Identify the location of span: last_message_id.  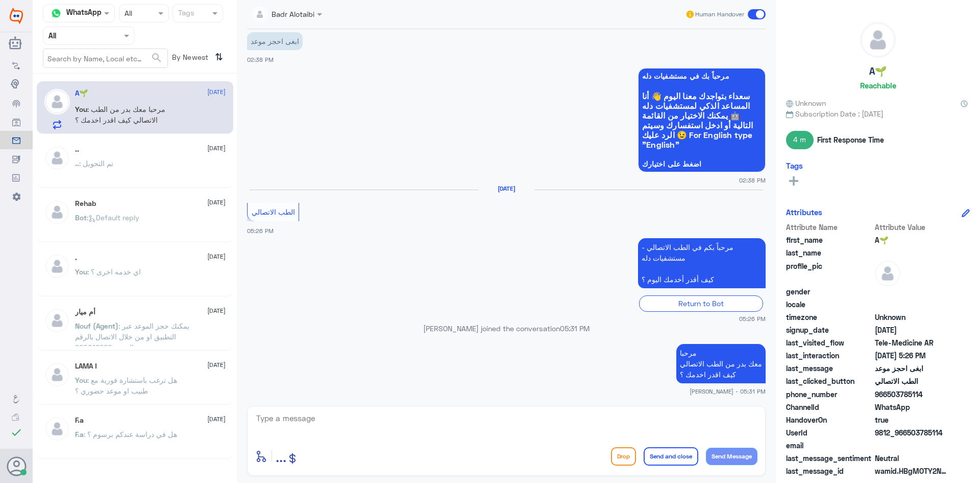
(830, 471).